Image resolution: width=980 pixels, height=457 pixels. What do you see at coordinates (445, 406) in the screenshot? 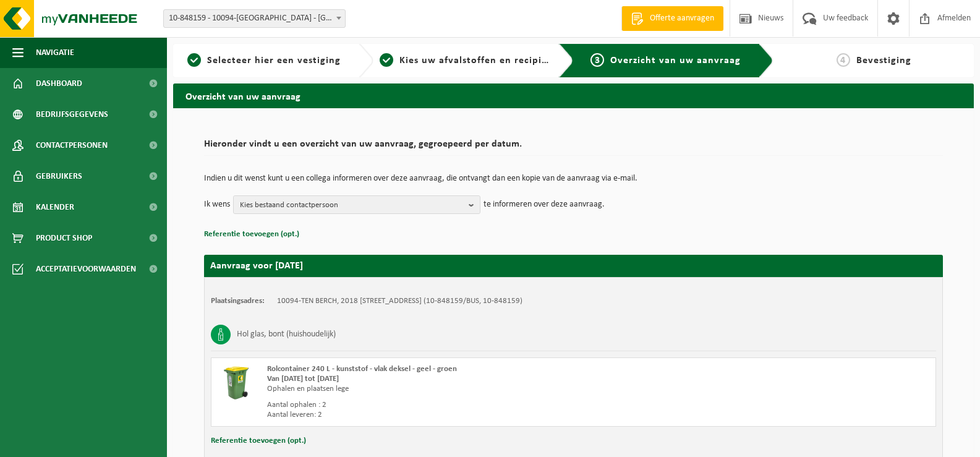
I see `div: Aantal ophalen : 2` at bounding box center [445, 406].